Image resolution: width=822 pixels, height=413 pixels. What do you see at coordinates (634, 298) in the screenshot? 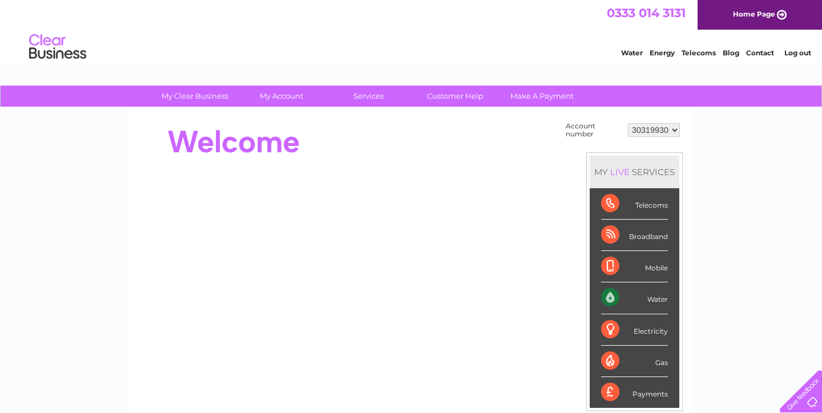
I see `div: Water` at bounding box center [634, 298].